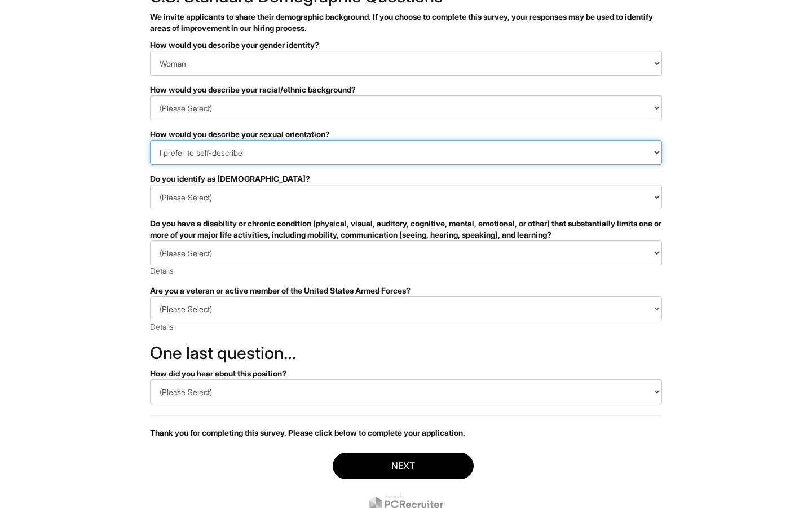 Image resolution: width=812 pixels, height=508 pixels. I want to click on select: Do you identify as transgender?, so click(406, 197).